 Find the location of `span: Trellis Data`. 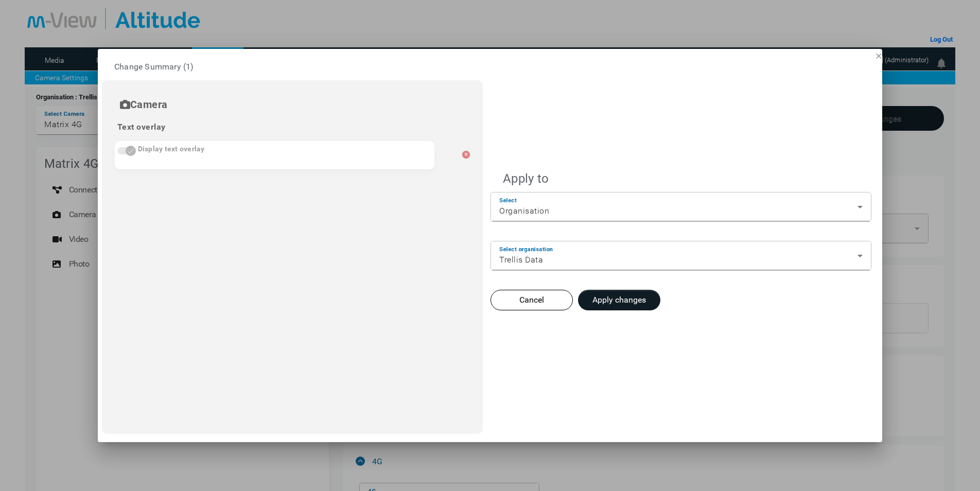

span: Trellis Data is located at coordinates (521, 259).